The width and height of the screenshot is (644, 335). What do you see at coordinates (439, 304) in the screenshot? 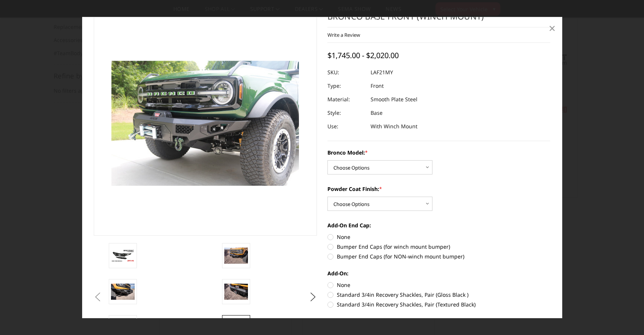
I see `label: Standard 3/4in Recovery Shackles, Pair (Textured Black)` at bounding box center [439, 304].